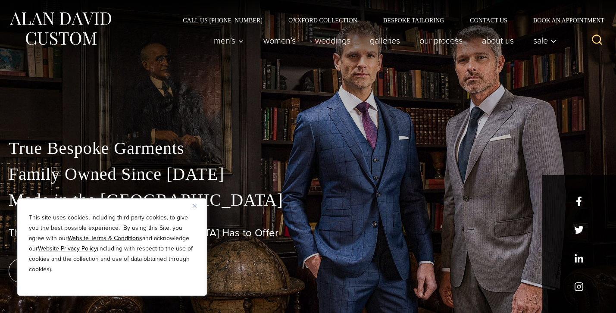 This screenshot has width=616, height=313. I want to click on u: Website Privacy Policy, so click(67, 248).